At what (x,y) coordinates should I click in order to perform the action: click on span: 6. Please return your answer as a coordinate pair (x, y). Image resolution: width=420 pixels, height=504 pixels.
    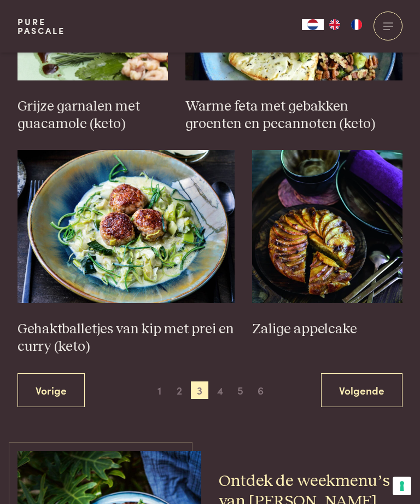
    Looking at the image, I should click on (261, 390).